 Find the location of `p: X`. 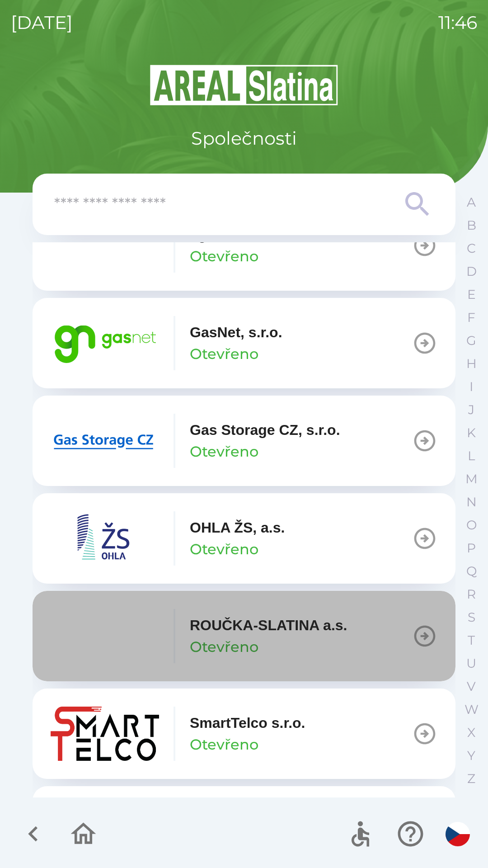

p: X is located at coordinates (472, 733).